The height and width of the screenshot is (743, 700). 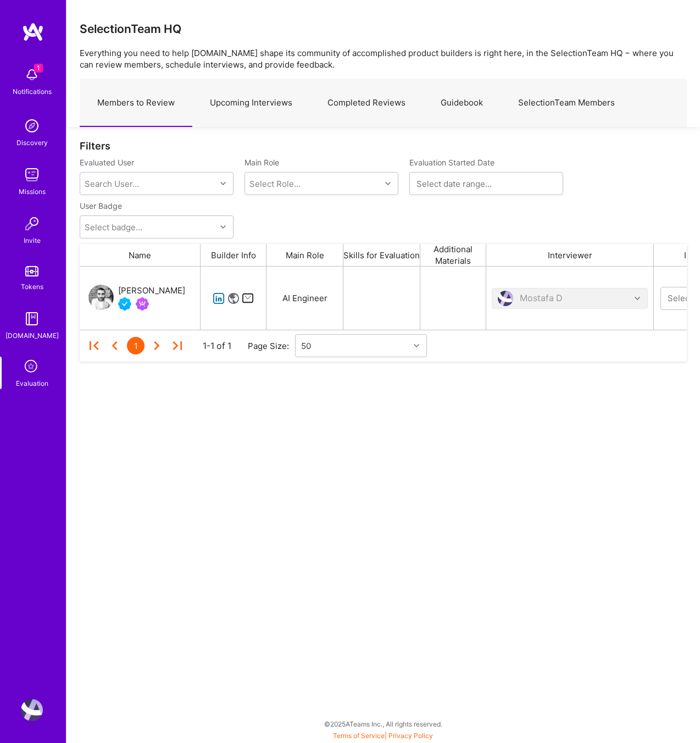 What do you see at coordinates (234, 255) in the screenshot?
I see `div: Builder Info` at bounding box center [234, 255].